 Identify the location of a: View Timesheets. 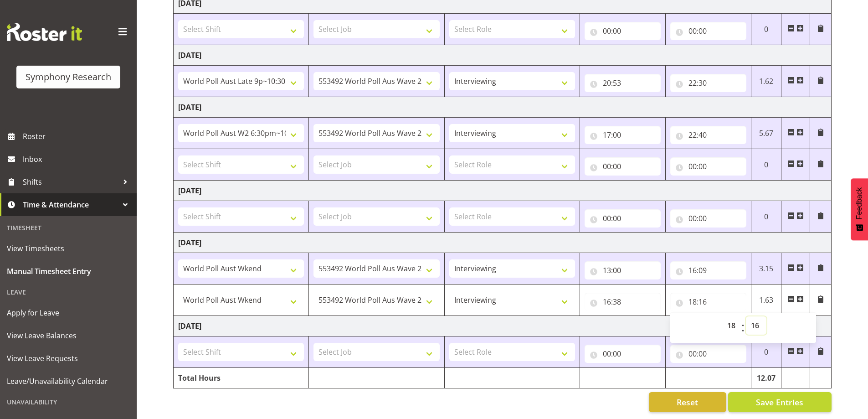
(69, 248).